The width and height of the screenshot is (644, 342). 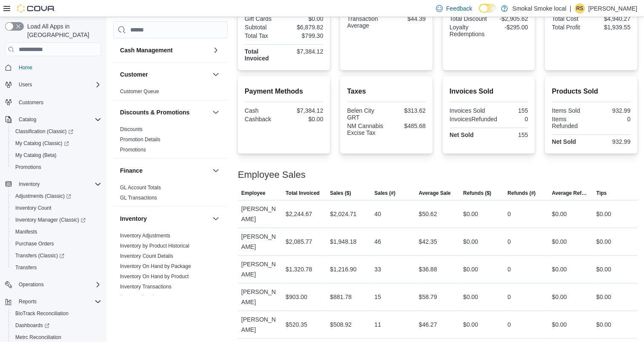 I want to click on div: Invoices Sold, so click(x=468, y=111).